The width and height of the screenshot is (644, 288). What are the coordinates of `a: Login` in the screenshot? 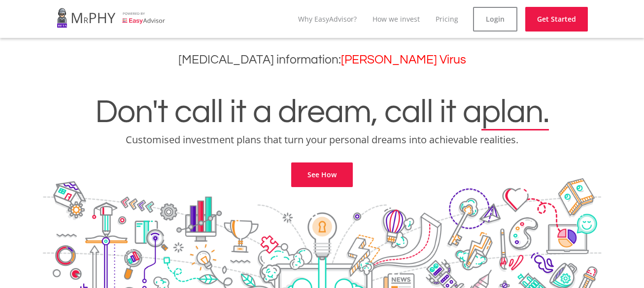 It's located at (495, 19).